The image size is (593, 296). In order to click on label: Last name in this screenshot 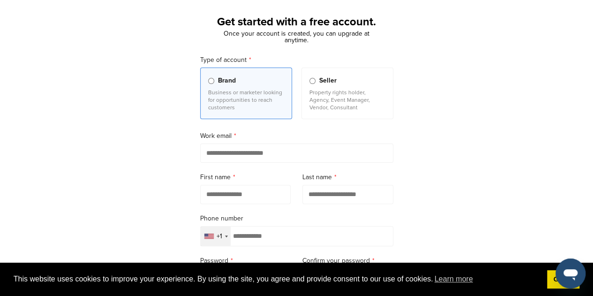, I will do `click(348, 177)`.